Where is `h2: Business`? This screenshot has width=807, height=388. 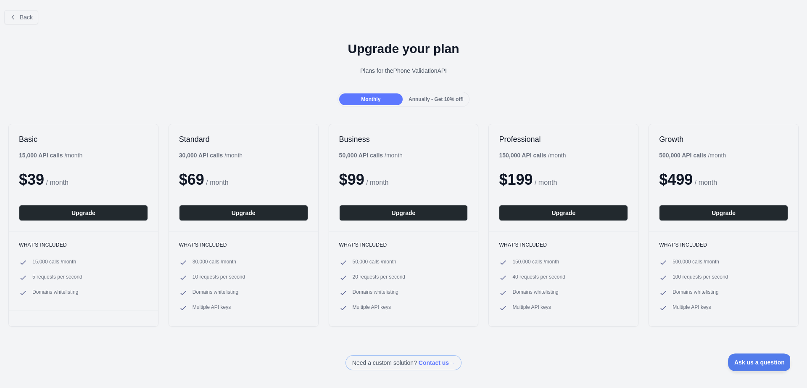
h2: Business is located at coordinates (404, 139).